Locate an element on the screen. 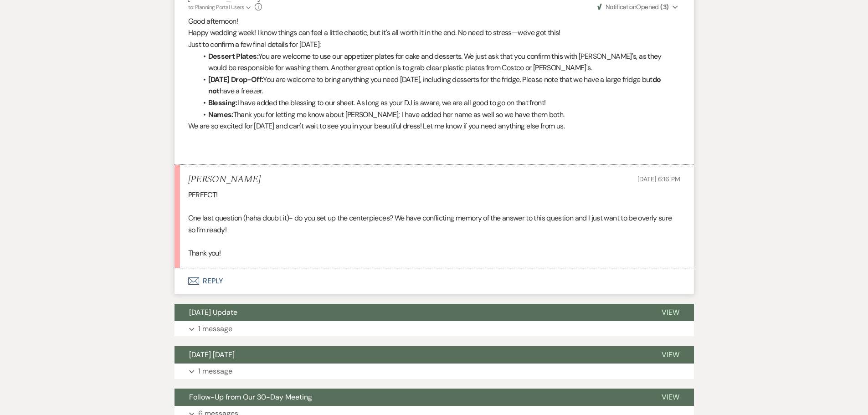  p: Happy wedding week! I know things can feel a little chaotic, but it's all worth it in the end. No... is located at coordinates (434, 32).